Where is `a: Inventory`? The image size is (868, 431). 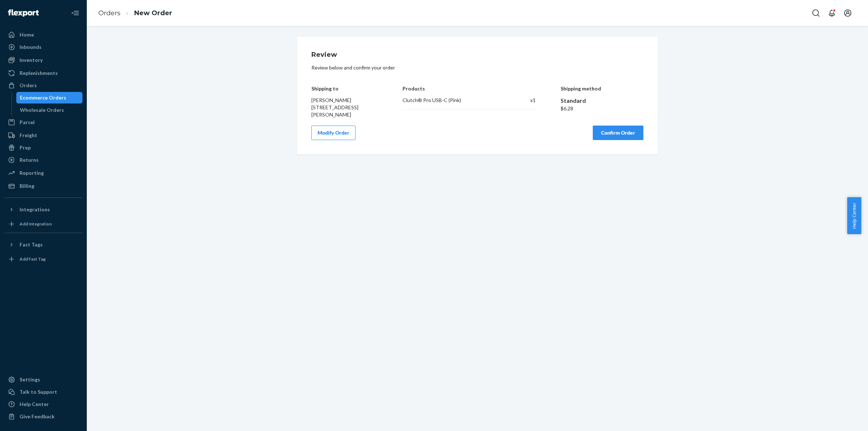 a: Inventory is located at coordinates (43, 60).